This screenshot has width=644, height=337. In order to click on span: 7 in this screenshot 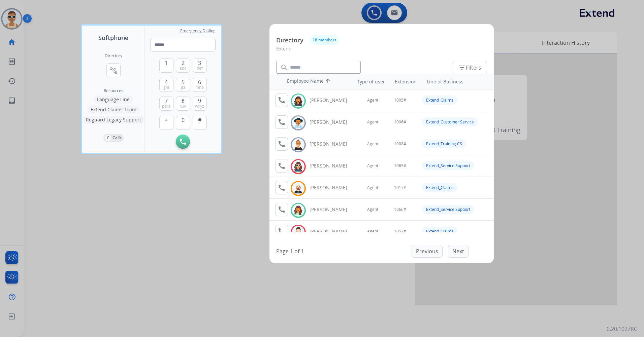, I will do `click(166, 101)`.